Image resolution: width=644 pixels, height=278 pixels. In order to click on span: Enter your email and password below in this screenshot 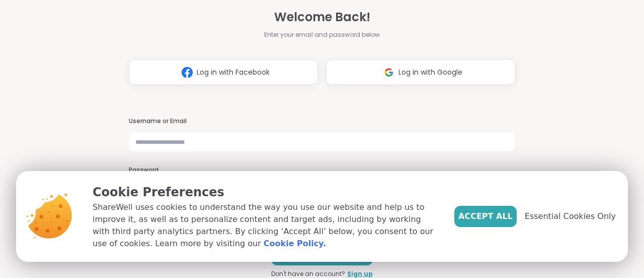, I will do `click(322, 34)`.